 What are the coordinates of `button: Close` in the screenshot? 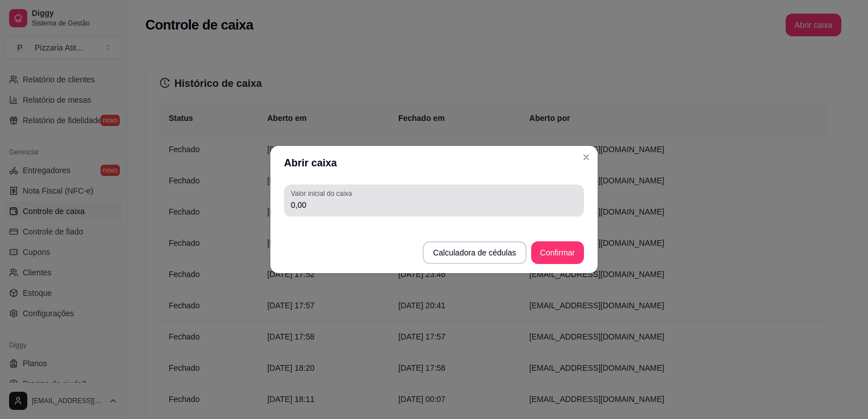 It's located at (586, 157).